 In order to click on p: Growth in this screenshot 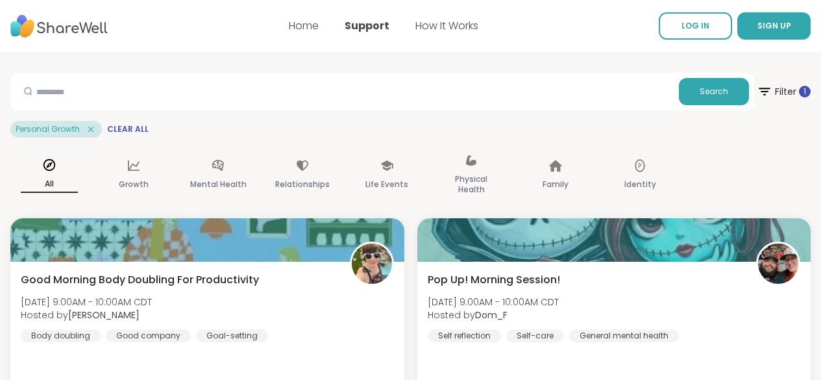, I will do `click(134, 184)`.